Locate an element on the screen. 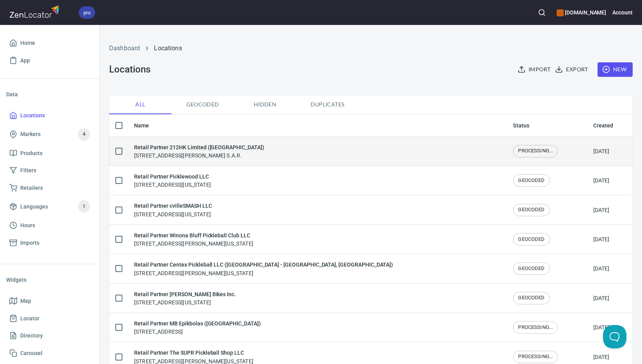  img: zenlocator is located at coordinates (36, 12).